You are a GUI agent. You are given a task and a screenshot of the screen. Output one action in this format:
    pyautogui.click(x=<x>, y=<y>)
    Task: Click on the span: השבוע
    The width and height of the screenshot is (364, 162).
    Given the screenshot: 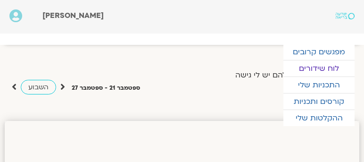 What is the action you would take?
    pyautogui.click(x=38, y=87)
    